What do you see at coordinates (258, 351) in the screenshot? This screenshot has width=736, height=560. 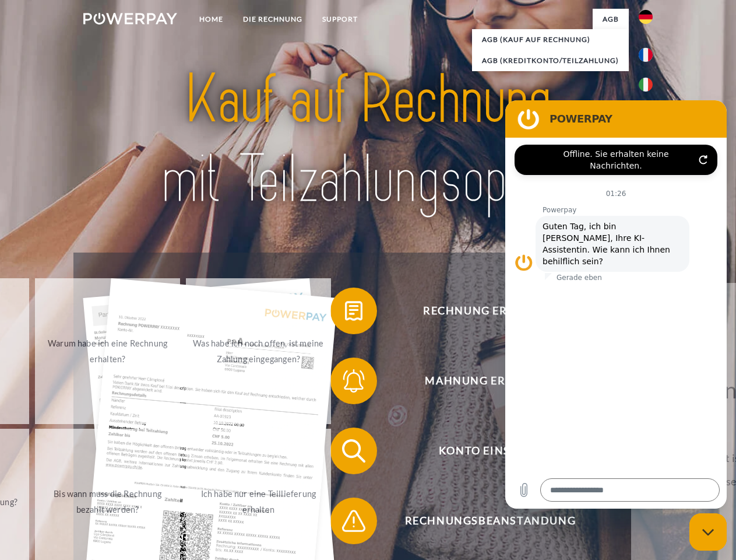 I see `div: Was habe ich noch offen, ist meine Zahlung eingegangen?` at bounding box center [258, 351].